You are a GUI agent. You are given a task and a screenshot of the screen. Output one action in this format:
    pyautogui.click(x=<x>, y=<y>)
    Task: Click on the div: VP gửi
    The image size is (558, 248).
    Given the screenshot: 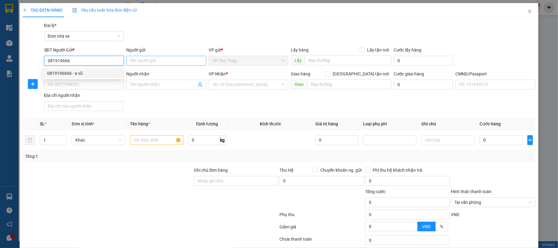 What is the action you would take?
    pyautogui.click(x=249, y=50)
    